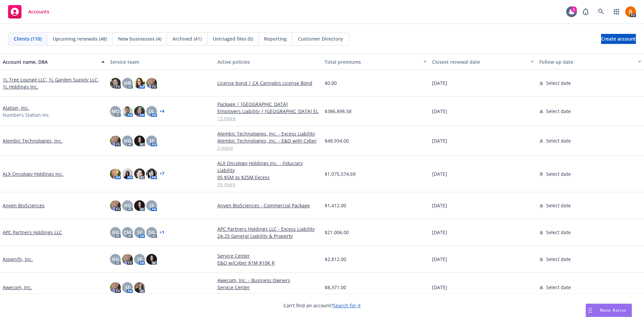 Image resolution: width=644 pixels, height=317 pixels. What do you see at coordinates (268, 62) in the screenshot?
I see `button: Active policies` at bounding box center [268, 62].